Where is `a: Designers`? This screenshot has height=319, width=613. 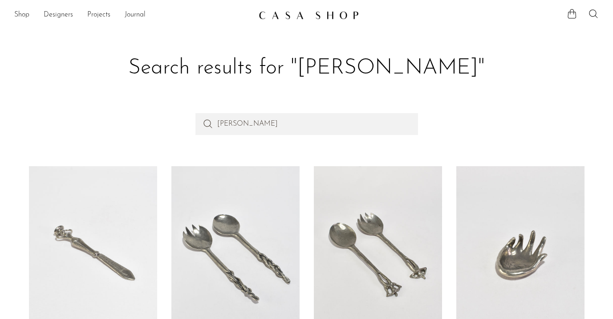
a: Designers is located at coordinates (58, 15).